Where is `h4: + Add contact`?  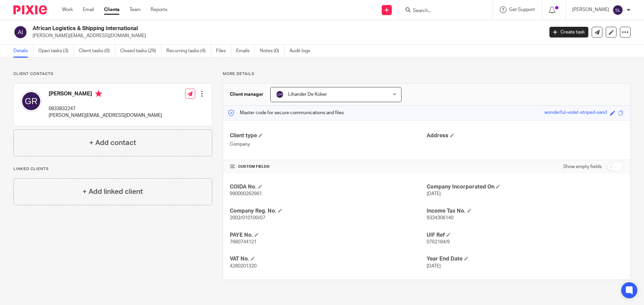 h4: + Add contact is located at coordinates (113, 143).